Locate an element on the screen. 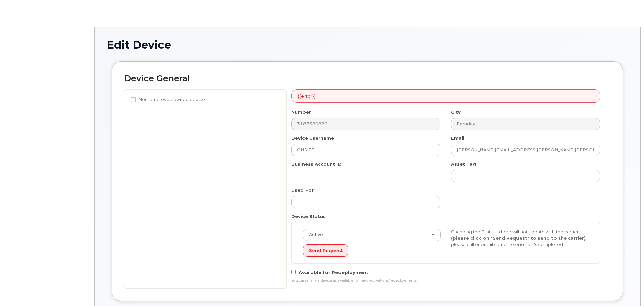 The height and width of the screenshot is (306, 644). span: Available for Redeployment is located at coordinates (333, 272).